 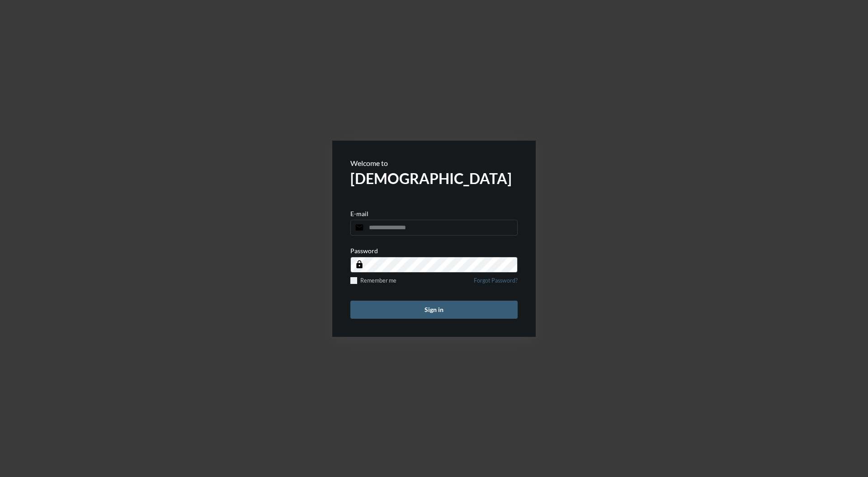 I want to click on button: Sign in, so click(x=434, y=310).